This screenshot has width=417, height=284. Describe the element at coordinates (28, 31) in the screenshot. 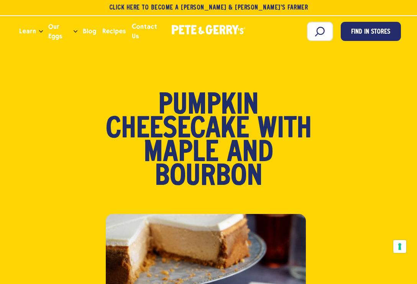

I see `span: Learn` at that location.